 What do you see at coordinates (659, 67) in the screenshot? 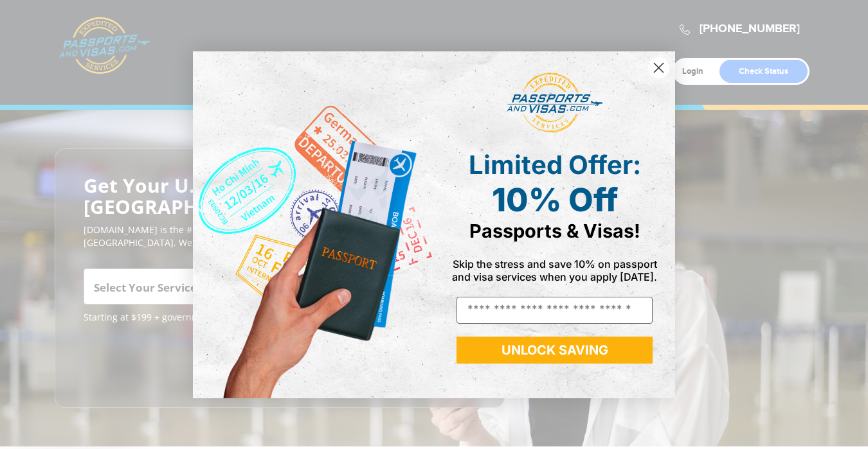
I see `button: Close dialog` at bounding box center [659, 67].